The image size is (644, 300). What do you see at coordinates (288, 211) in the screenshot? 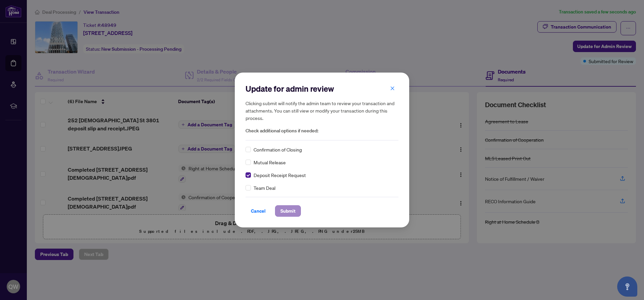
I see `button: Submit` at bounding box center [288, 211].